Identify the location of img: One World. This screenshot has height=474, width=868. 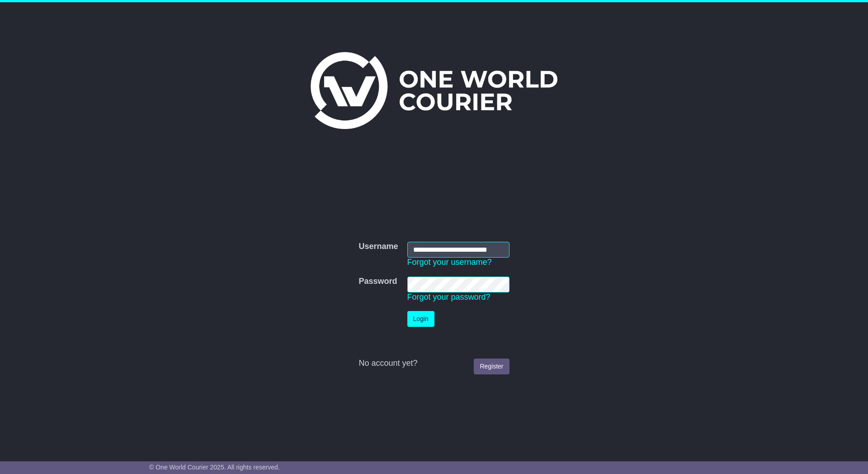
(434, 91).